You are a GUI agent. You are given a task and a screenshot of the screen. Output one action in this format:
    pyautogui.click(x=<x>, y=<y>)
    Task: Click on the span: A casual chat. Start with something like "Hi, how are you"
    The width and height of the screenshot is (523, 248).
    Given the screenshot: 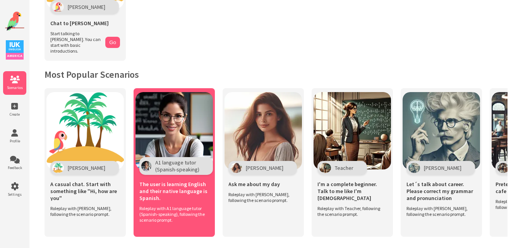 What is the action you would take?
    pyautogui.click(x=85, y=191)
    